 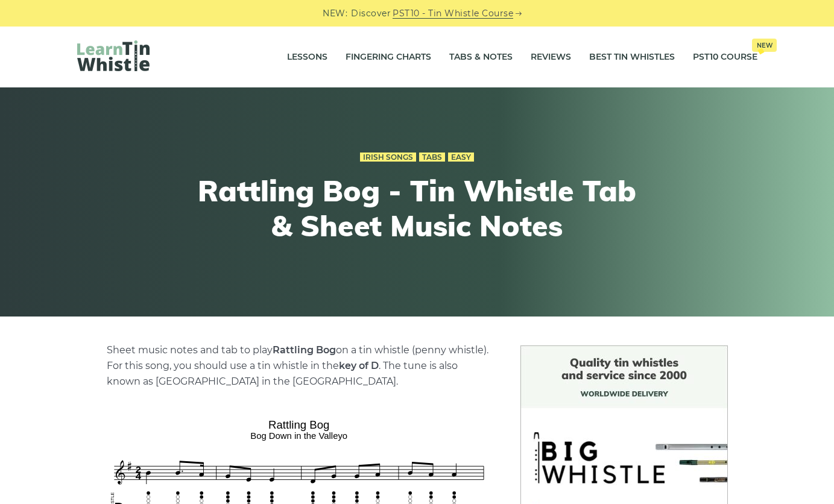 I want to click on strong: Rattling Bog, so click(x=304, y=350).